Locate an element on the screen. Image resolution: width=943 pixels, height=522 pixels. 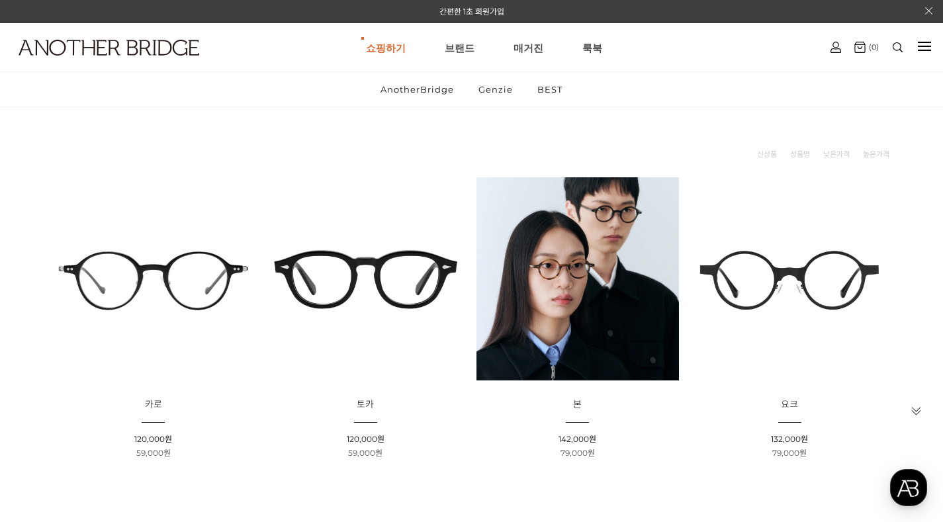
span: 132,000원 is located at coordinates (789, 439).